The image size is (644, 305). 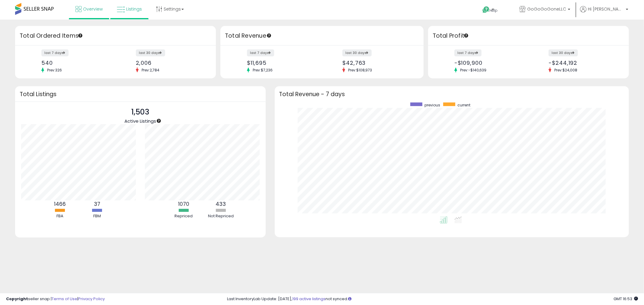 I want to click on div: Repriced, so click(x=184, y=216).